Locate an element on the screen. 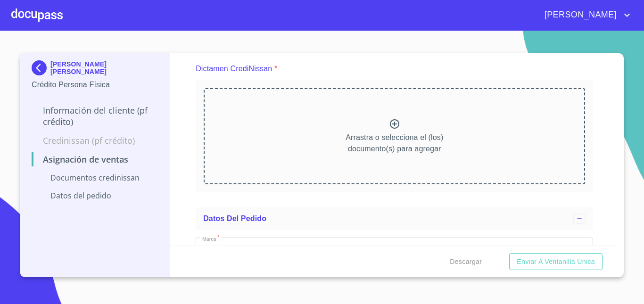 This screenshot has width=644, height=304. div: Nissan is located at coordinates (394, 250).